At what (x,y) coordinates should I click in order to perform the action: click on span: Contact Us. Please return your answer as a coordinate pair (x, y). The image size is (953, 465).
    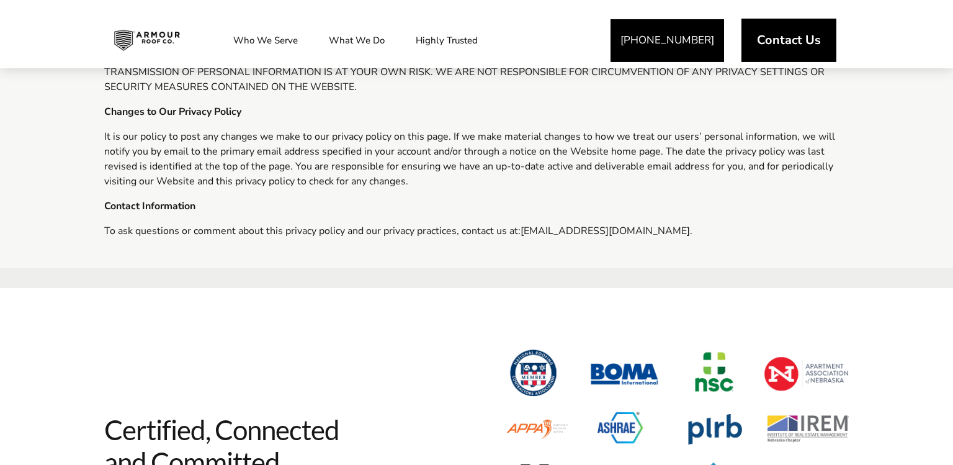
    Looking at the image, I should click on (789, 40).